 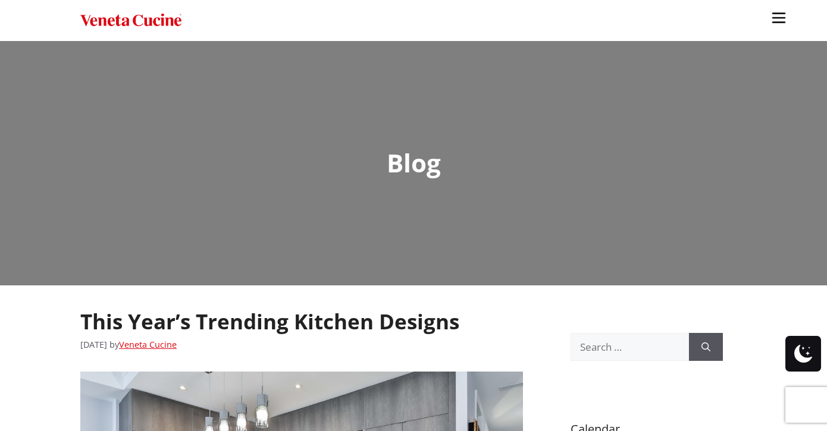 What do you see at coordinates (131, 20) in the screenshot?
I see `img: Veneta Cucine USA` at bounding box center [131, 20].